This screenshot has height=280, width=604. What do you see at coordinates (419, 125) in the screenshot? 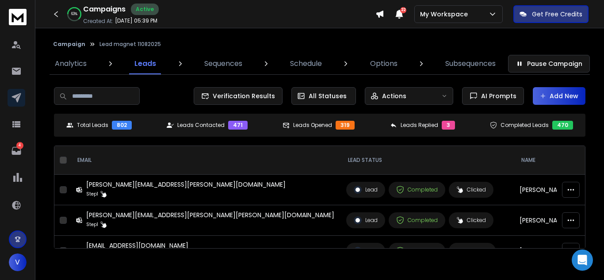
I see `p: Leads Replied` at bounding box center [419, 125].